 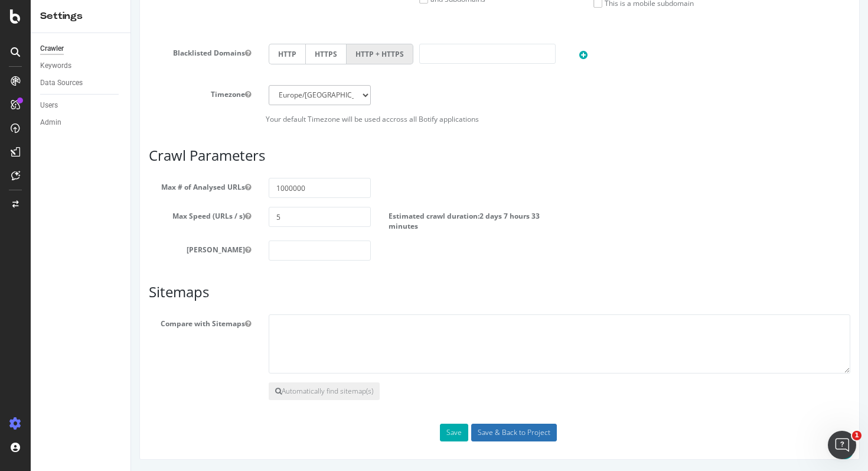 What do you see at coordinates (68, 51) in the screenshot?
I see `label: Blacklisted Domains` at bounding box center [68, 51].